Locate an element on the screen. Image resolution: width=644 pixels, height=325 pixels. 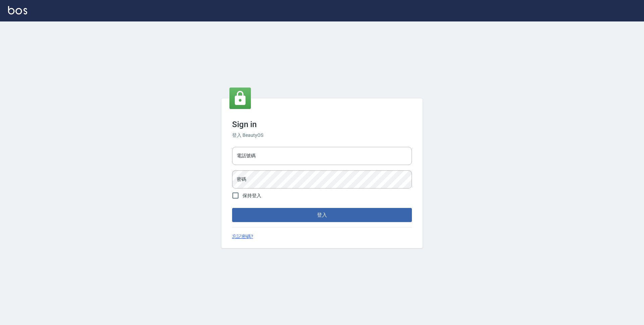
img: Logo is located at coordinates (18, 10).